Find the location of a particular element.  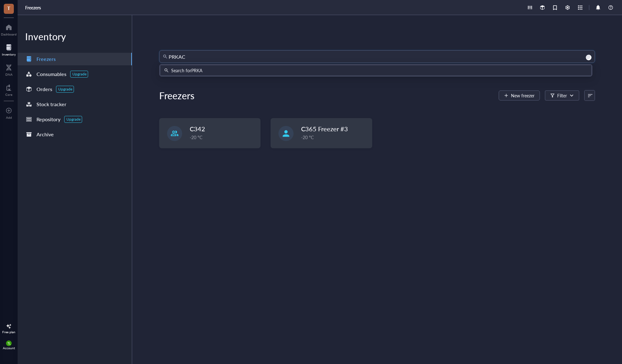

span: C365 Freezer #3 is located at coordinates (324, 129).